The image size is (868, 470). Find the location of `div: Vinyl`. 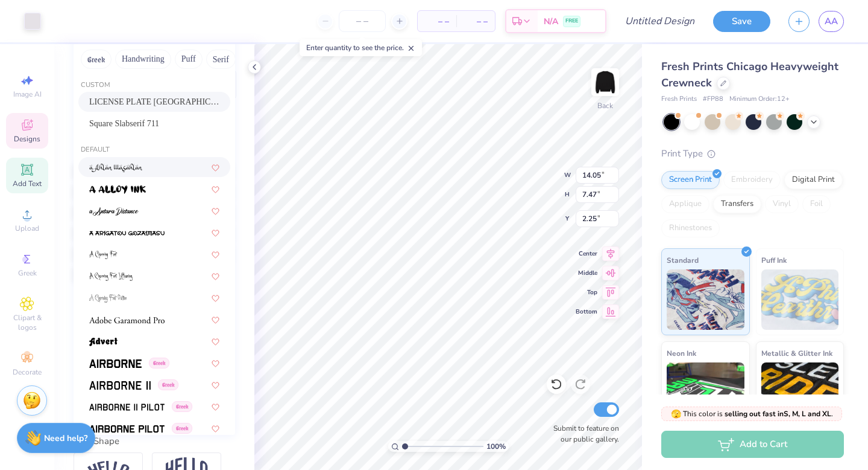

div: Vinyl is located at coordinates (782, 204).